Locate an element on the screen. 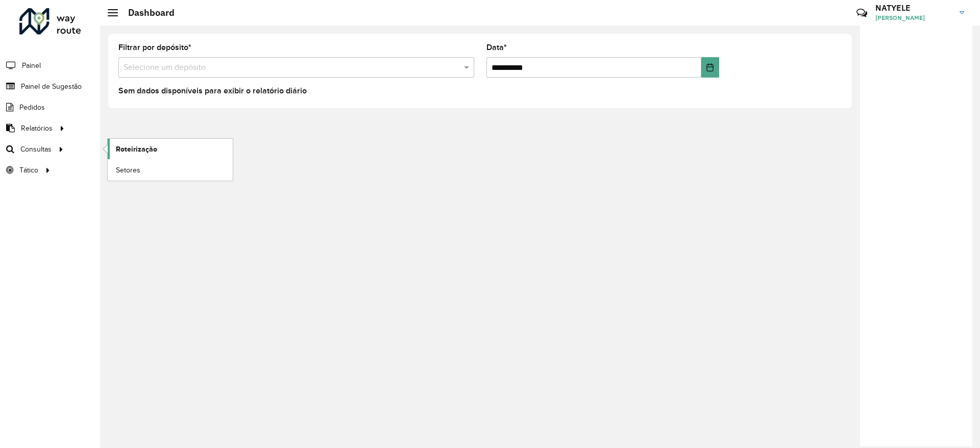 The width and height of the screenshot is (980, 448). label: Filtrar por depósito is located at coordinates (155, 47).